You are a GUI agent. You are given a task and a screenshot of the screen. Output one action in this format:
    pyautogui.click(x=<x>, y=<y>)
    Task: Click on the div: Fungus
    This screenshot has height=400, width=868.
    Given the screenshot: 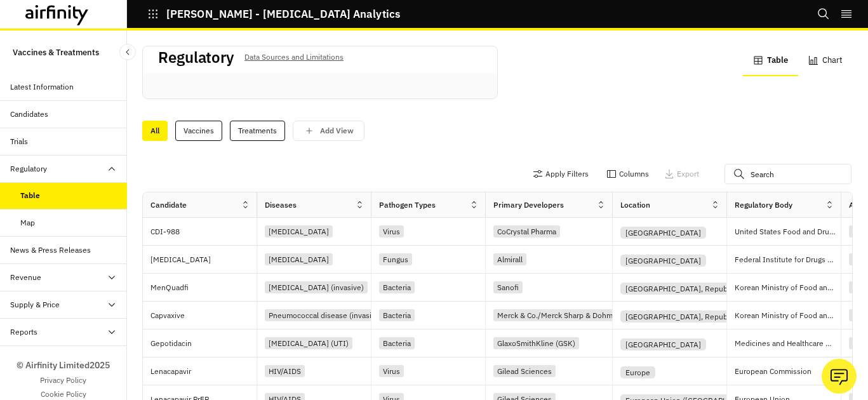 What is the action you would take?
    pyautogui.click(x=396, y=259)
    